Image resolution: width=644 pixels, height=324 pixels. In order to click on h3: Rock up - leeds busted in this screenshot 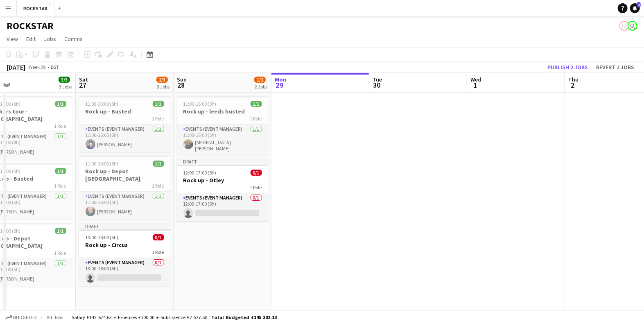, I will do `click(223, 112)`.